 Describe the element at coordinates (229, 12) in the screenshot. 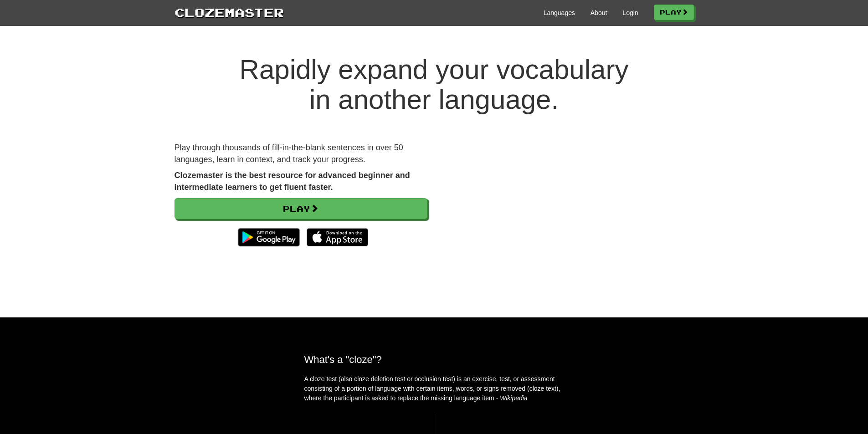

I see `a: Clozemaster` at that location.